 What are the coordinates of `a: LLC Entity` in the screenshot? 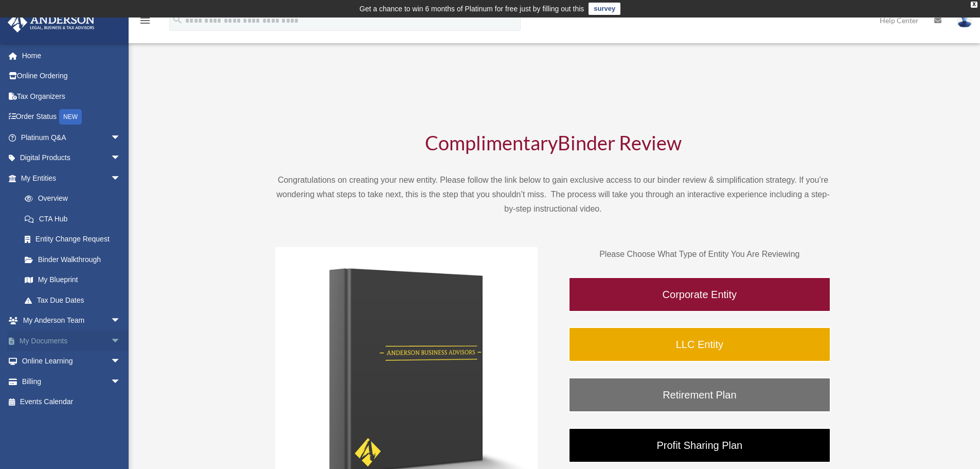 It's located at (699, 344).